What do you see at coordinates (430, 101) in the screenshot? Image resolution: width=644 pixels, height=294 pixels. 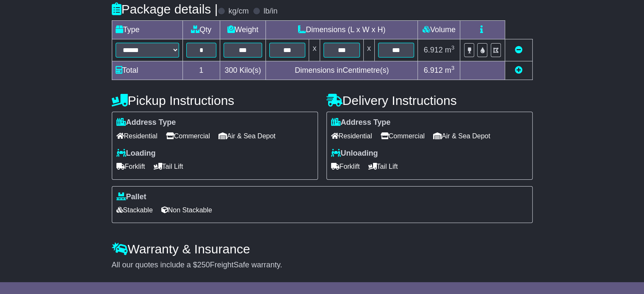 I see `h4: Delivery Instructions` at bounding box center [430, 101].